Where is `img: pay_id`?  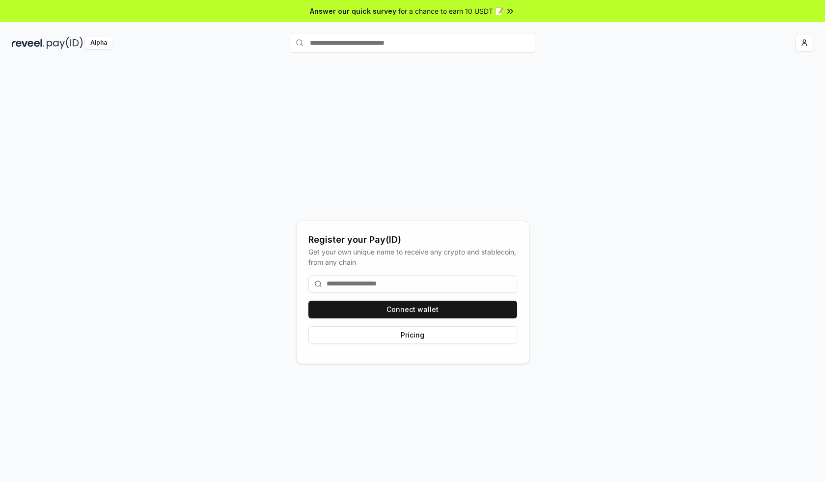 img: pay_id is located at coordinates (65, 43).